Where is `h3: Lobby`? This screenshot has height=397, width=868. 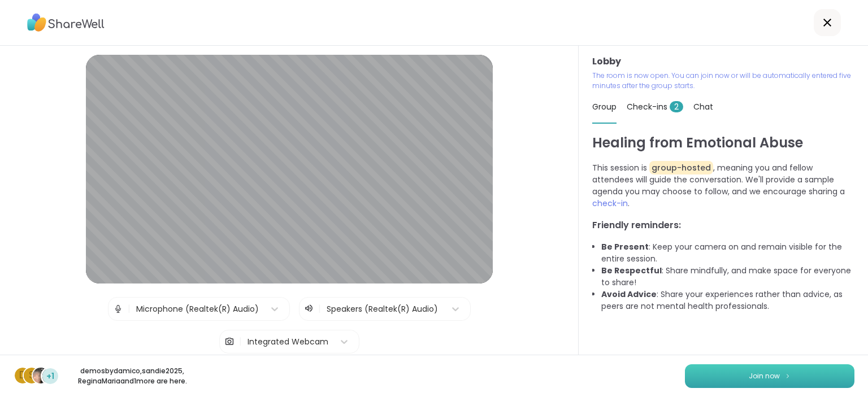 h3: Lobby is located at coordinates (723, 62).